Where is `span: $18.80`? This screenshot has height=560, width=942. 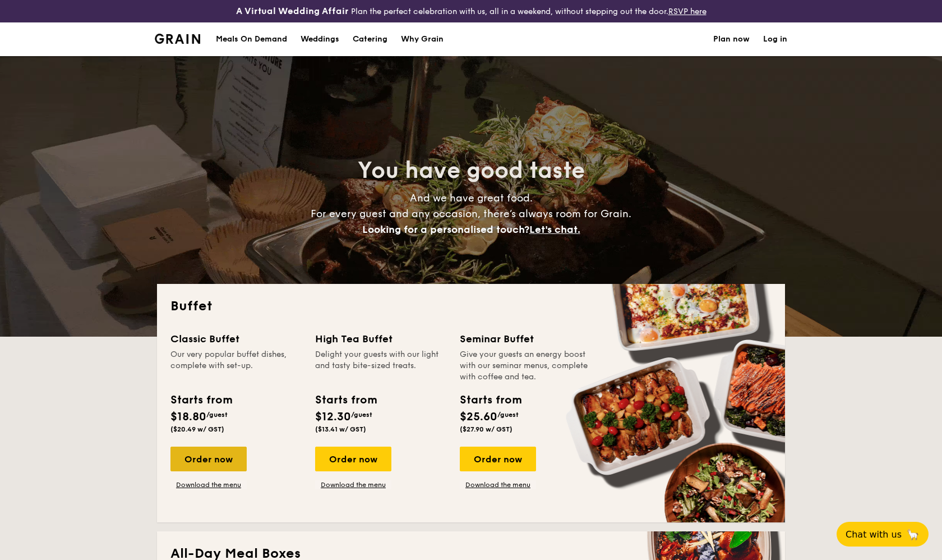
span: $18.80 is located at coordinates (189, 417).